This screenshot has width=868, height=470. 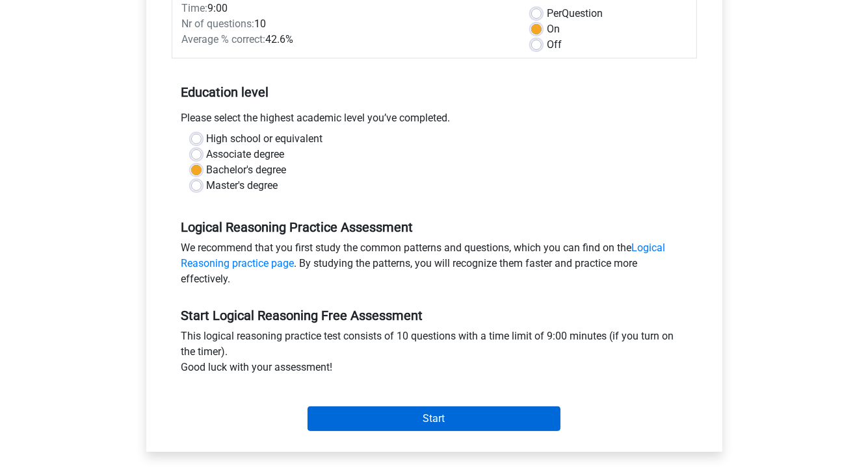 I want to click on label: Off, so click(x=553, y=45).